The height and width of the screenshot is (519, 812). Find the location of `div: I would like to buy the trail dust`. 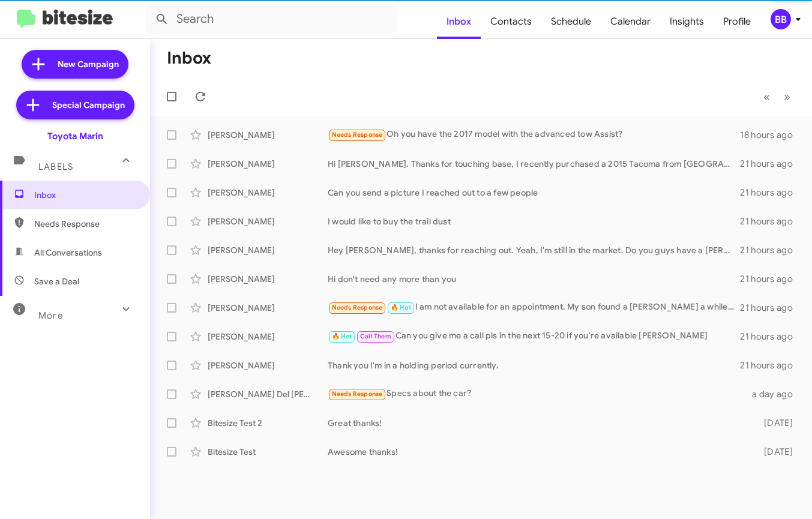

div: I would like to buy the trail dust is located at coordinates (534, 221).